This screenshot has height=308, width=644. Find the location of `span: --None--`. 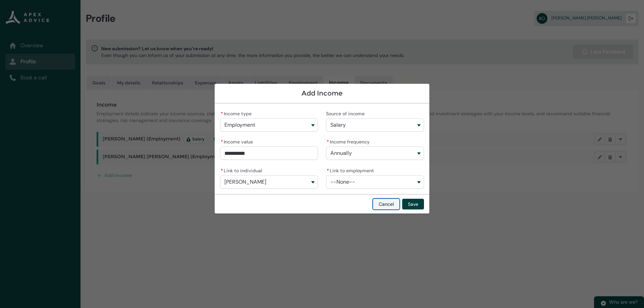

span: --None-- is located at coordinates (343, 182).